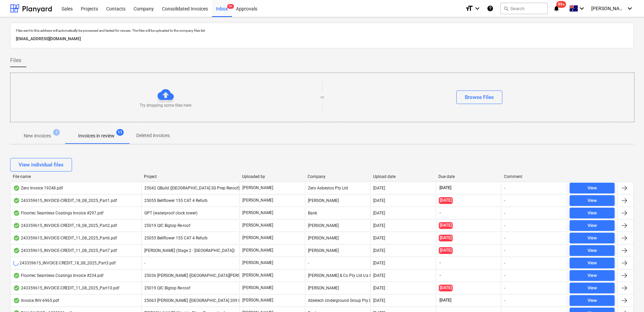 Image resolution: width=644 pixels, height=312 pixels. Describe the element at coordinates (57, 132) in the screenshot. I see `span: 1` at that location.